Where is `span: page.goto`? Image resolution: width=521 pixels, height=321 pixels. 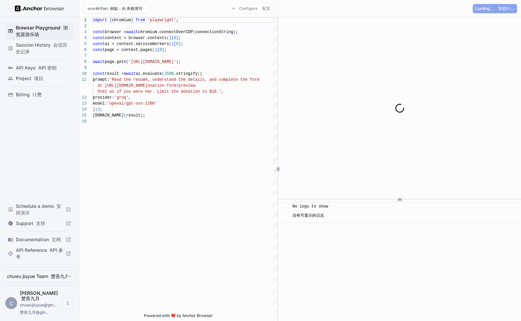
span: page.goto is located at coordinates (115, 62).